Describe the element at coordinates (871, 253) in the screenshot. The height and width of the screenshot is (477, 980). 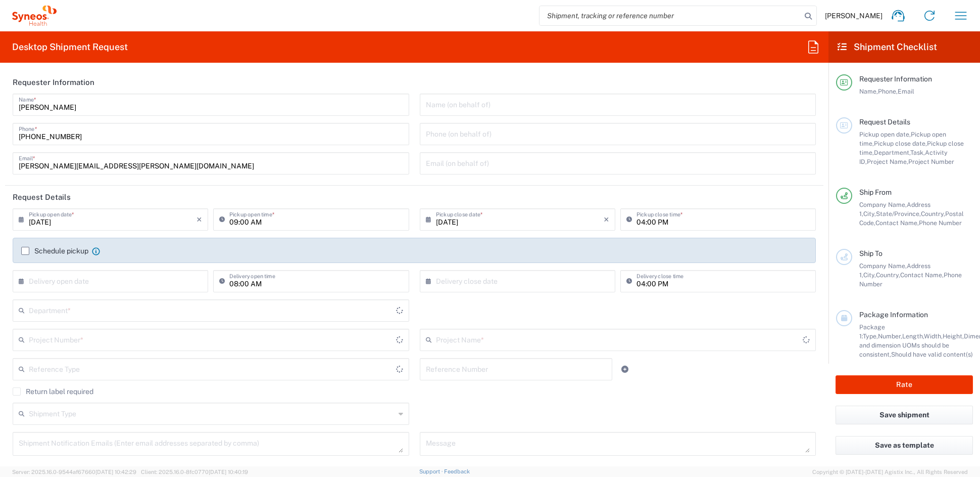
I see `span: Ship To` at that location.